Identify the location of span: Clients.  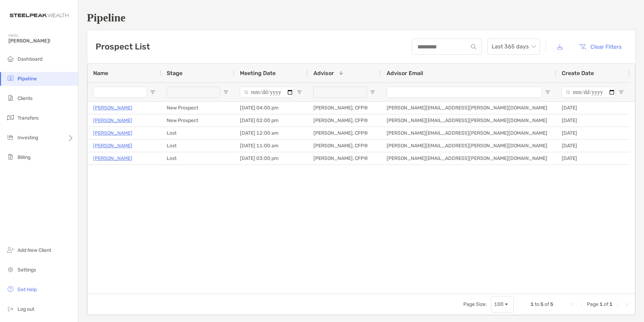
(25, 98).